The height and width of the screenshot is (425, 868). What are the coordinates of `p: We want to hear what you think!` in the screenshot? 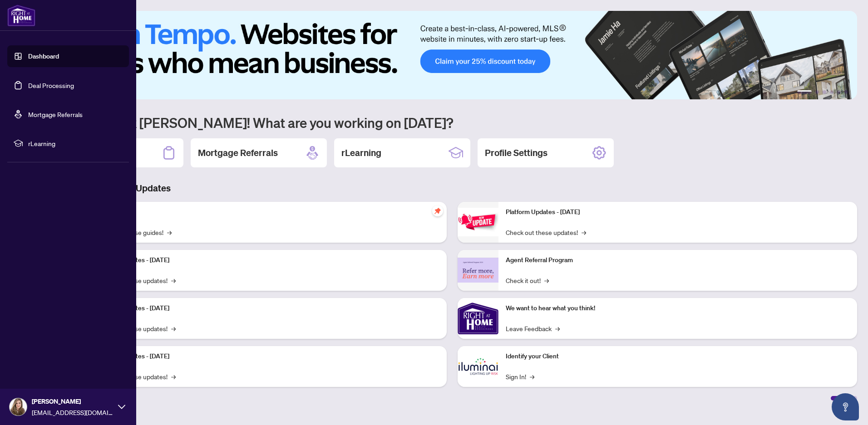 It's located at (678, 309).